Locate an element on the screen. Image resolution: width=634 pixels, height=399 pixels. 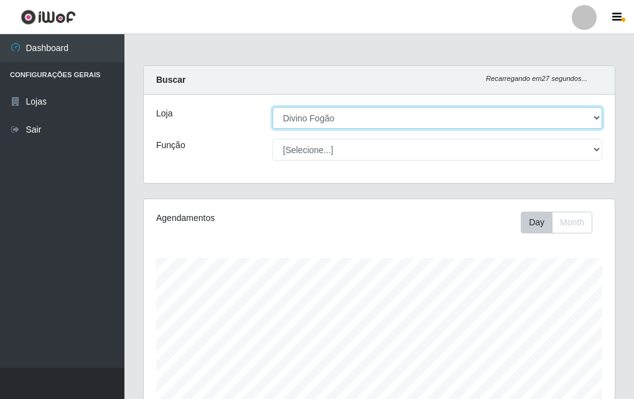
img: CoreUI Logo is located at coordinates (48, 17).